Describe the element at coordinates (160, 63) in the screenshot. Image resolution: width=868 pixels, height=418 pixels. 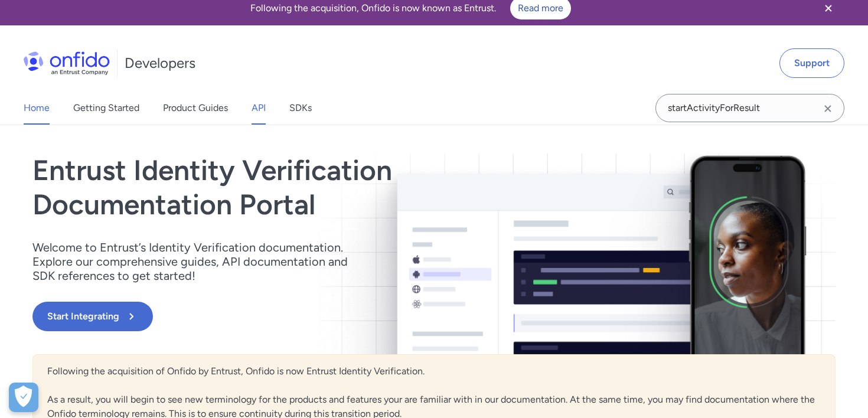
I see `h1: Developers` at that location.